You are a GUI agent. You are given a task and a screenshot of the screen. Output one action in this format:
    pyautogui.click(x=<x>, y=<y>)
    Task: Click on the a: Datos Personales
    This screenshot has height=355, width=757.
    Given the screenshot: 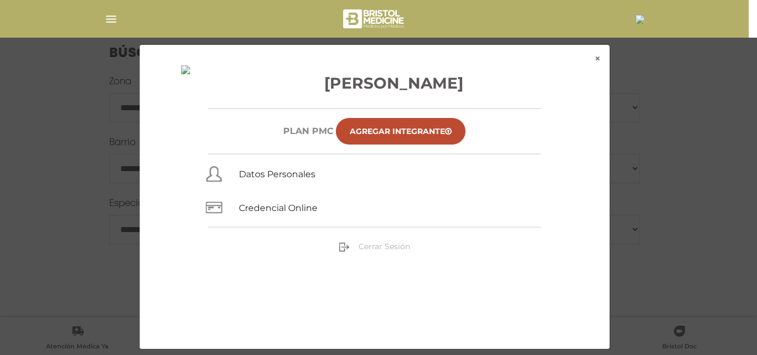 What is the action you would take?
    pyautogui.click(x=277, y=174)
    